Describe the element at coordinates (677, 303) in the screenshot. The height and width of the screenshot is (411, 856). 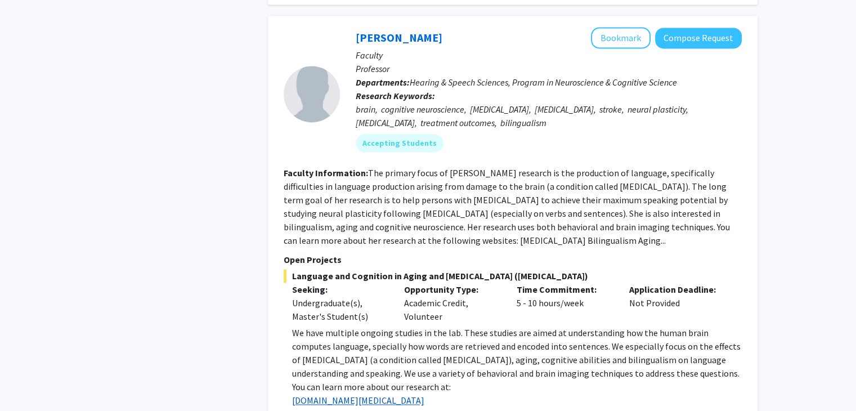
I see `div: Not Provided` at that location.